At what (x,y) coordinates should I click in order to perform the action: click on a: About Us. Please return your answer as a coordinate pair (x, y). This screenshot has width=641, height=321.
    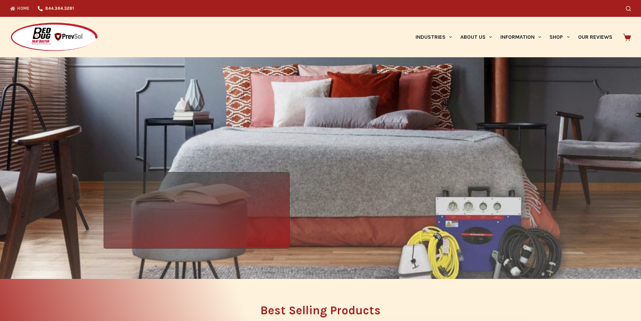
    Looking at the image, I should click on (476, 37).